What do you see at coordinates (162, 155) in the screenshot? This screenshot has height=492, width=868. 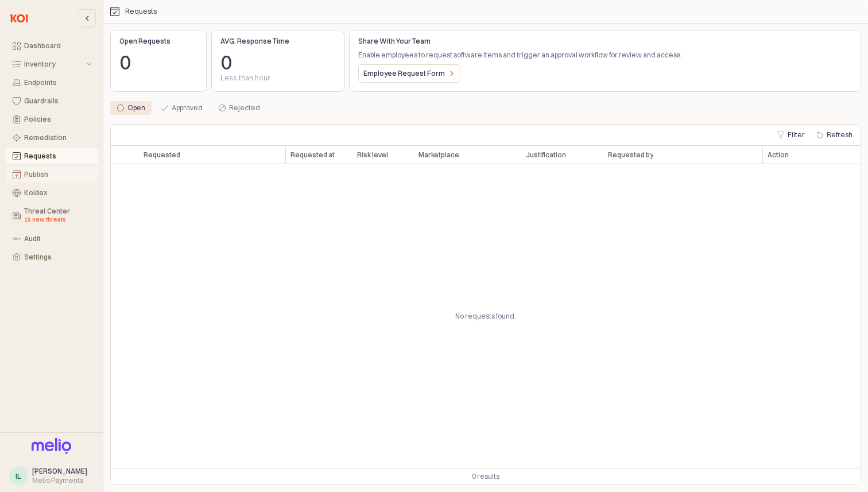 I see `span: Requested` at bounding box center [162, 155].